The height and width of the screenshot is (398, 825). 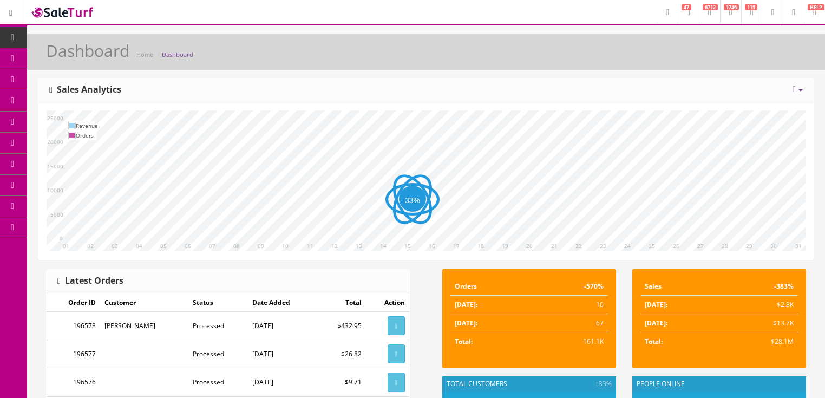 What do you see at coordinates (731, 7) in the screenshot?
I see `span: 1746` at bounding box center [731, 7].